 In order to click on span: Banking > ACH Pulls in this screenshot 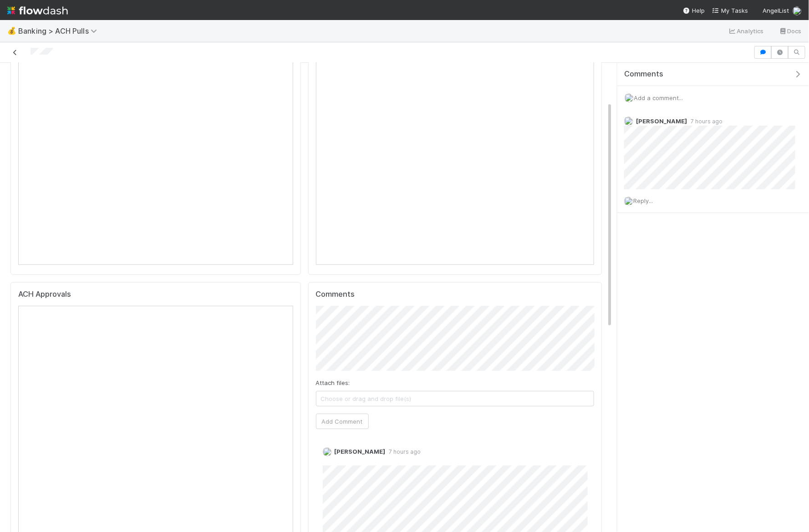, I will do `click(60, 31)`.